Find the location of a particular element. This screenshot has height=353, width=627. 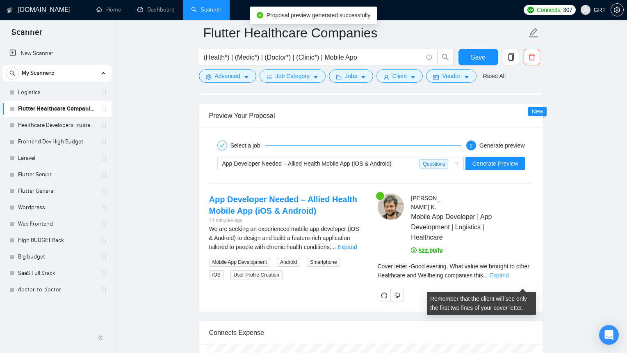

button: redo is located at coordinates (385, 295).